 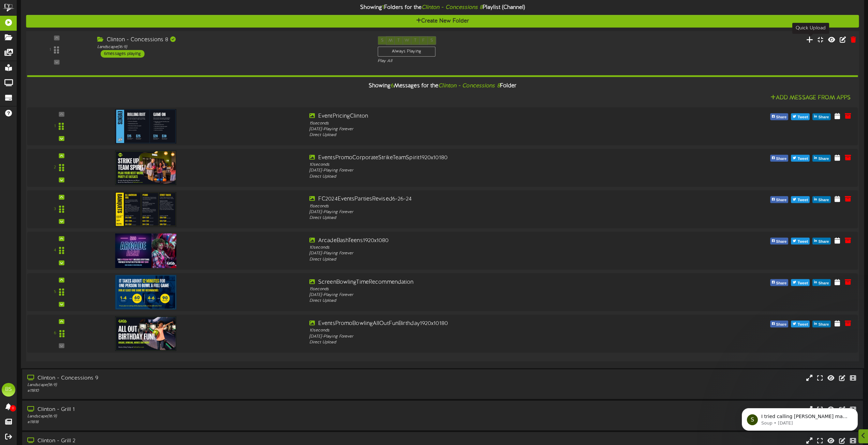 I want to click on div: BS, so click(x=9, y=390).